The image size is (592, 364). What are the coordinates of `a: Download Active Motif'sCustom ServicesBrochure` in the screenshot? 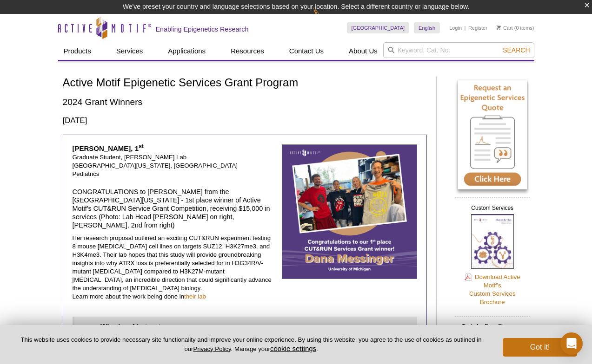 It's located at (492, 290).